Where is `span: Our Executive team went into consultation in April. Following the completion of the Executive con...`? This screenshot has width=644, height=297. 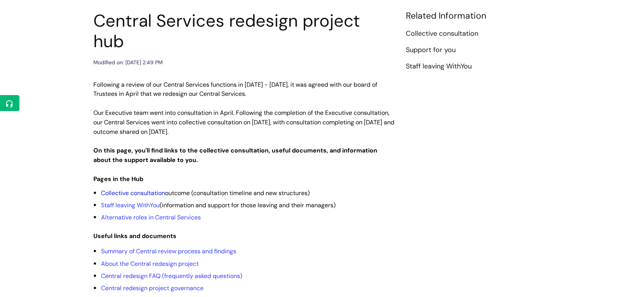 span: Our Executive team went into consultation in April. Following the completion of the Executive con... is located at coordinates (244, 122).